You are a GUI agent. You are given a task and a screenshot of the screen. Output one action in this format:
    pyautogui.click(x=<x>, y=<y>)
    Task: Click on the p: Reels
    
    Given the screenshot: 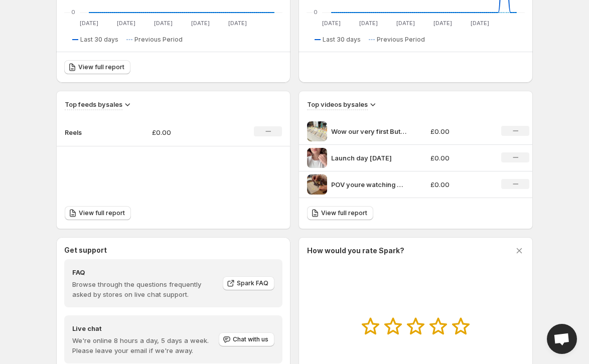 What is the action you would take?
    pyautogui.click(x=90, y=132)
    